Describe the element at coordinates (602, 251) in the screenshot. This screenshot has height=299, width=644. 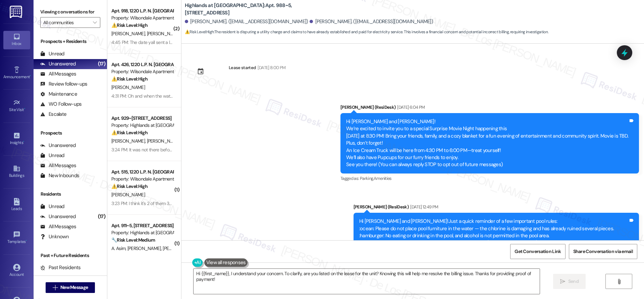
I see `span: Share Conversation via email` at that location.